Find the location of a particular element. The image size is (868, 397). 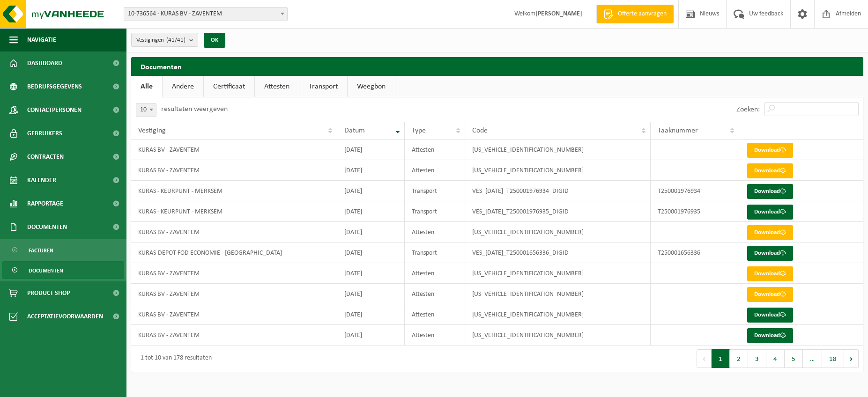

a: Alle is located at coordinates (147, 86).